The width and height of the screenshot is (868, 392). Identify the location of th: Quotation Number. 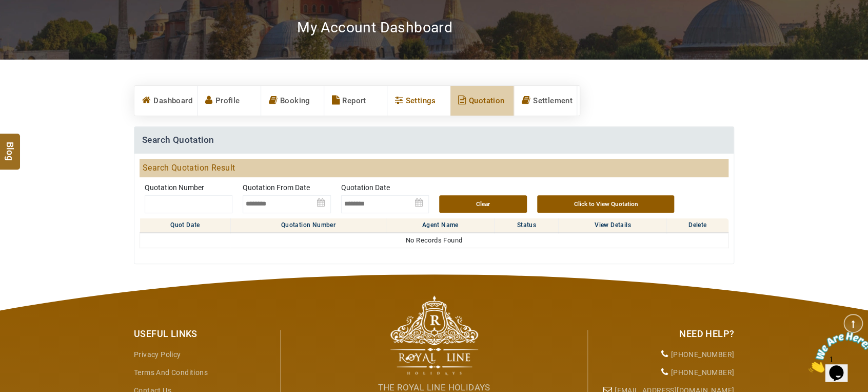
(308, 225).